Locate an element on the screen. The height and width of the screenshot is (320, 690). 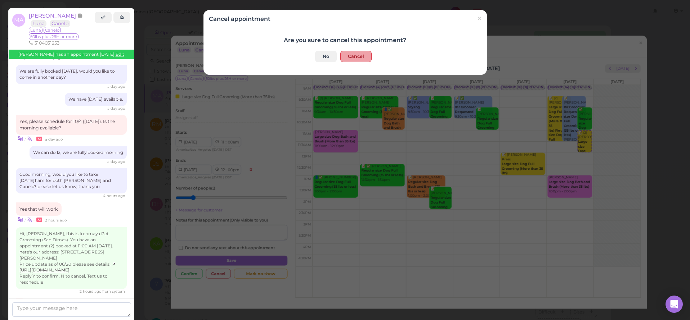
span: from system is located at coordinates (113, 292).